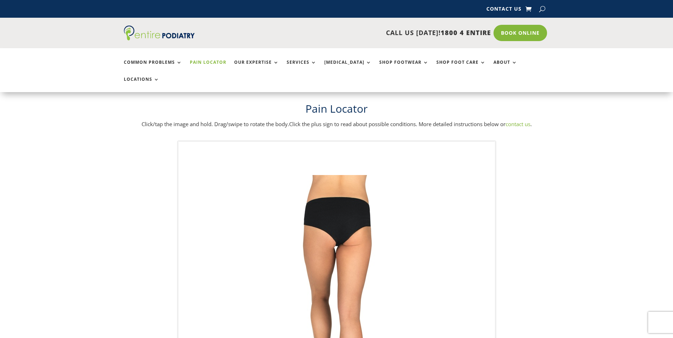  What do you see at coordinates (302, 67) in the screenshot?
I see `a: Services` at bounding box center [302, 67].